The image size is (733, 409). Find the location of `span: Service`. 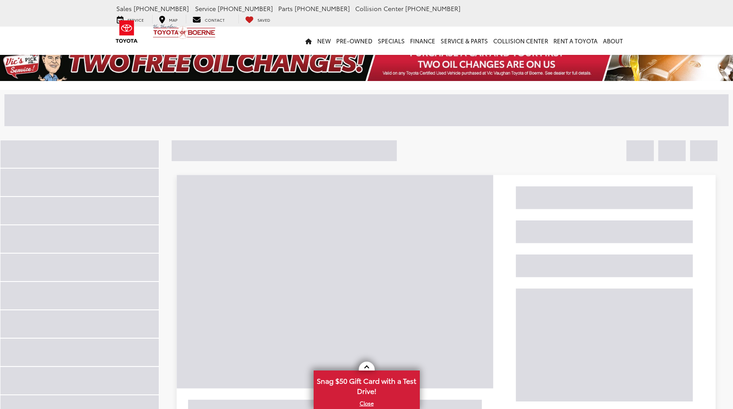

span: Service is located at coordinates (205, 8).